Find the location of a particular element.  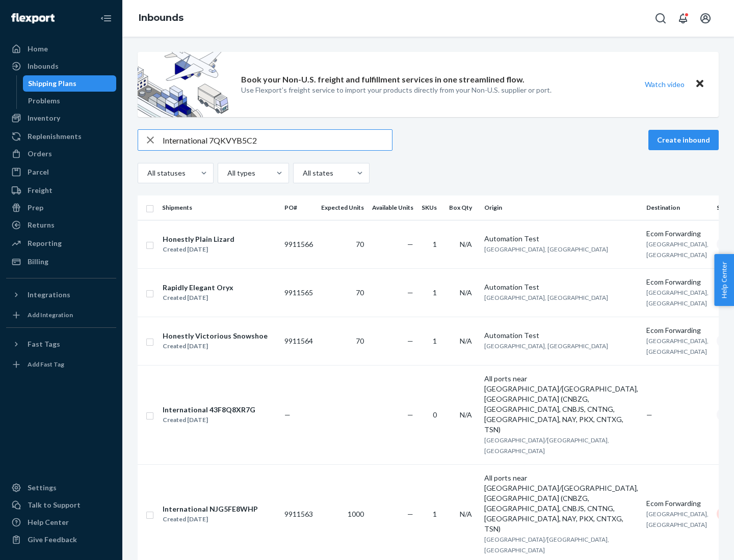

a: Prep is located at coordinates (61, 208).